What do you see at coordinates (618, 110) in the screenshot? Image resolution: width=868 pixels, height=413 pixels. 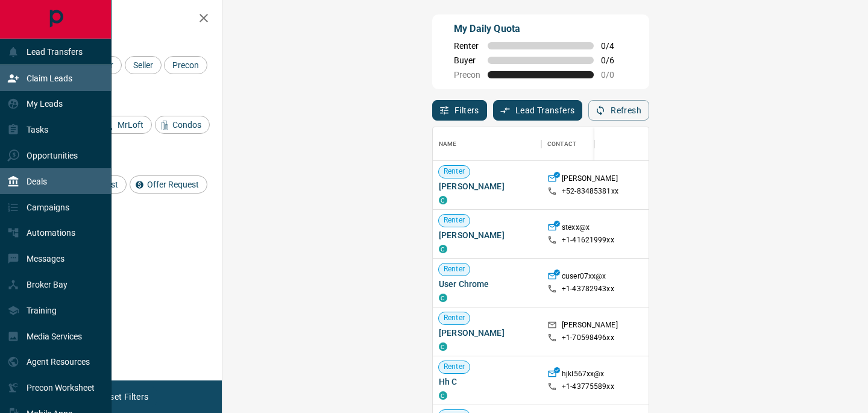 I see `button: Refresh` at bounding box center [618, 110].